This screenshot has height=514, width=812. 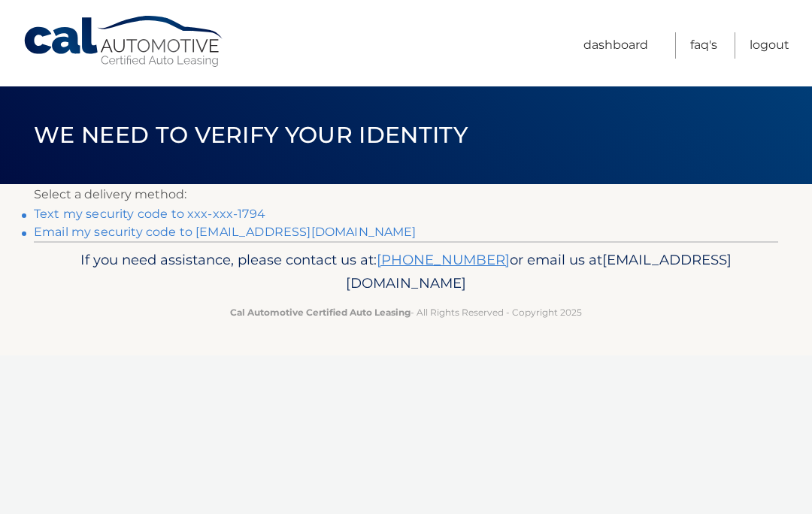 I want to click on a: Text my security code to xxx-xxx-1794, so click(x=150, y=214).